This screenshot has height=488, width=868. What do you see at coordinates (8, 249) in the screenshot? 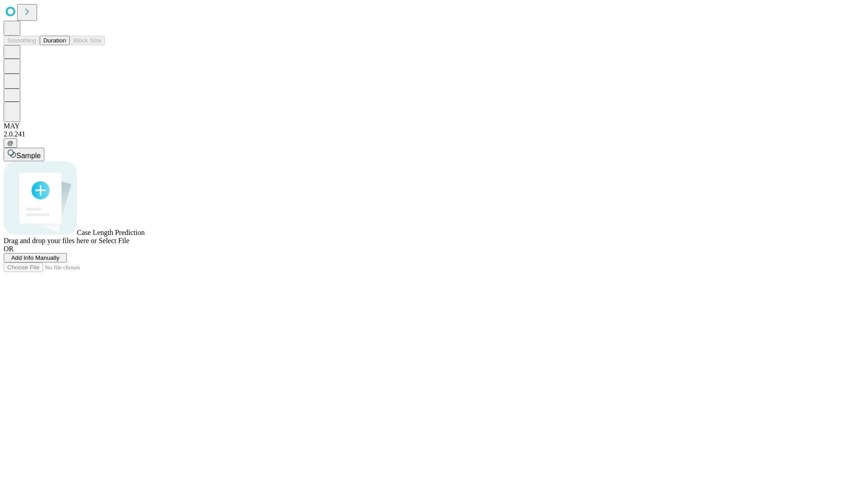
I see `span: OR` at bounding box center [8, 249].